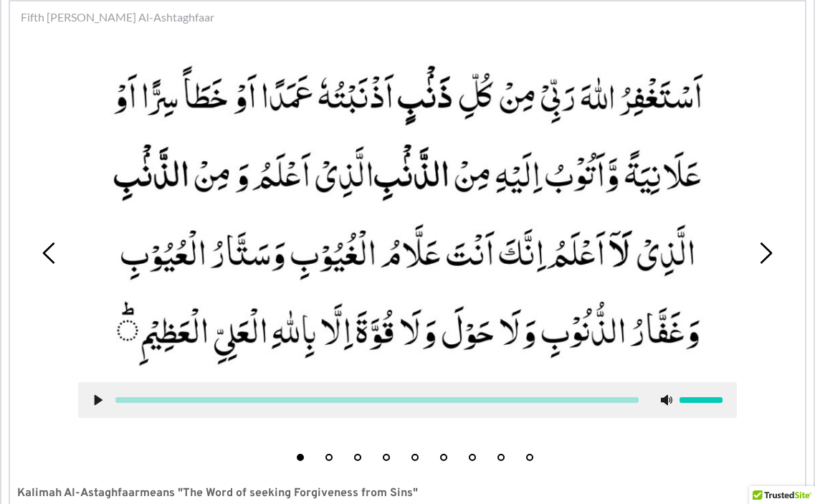  What do you see at coordinates (387, 457) in the screenshot?
I see `button: 4 of 9` at bounding box center [387, 457].